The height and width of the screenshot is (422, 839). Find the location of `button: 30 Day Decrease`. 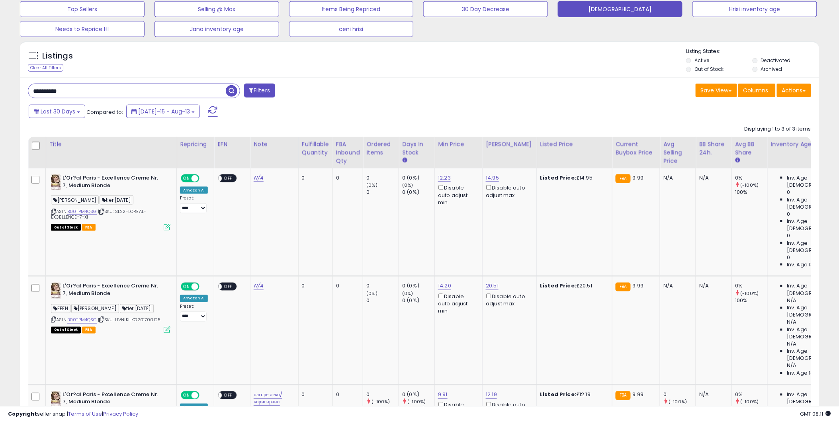

button: 30 Day Decrease is located at coordinates (486, 9).